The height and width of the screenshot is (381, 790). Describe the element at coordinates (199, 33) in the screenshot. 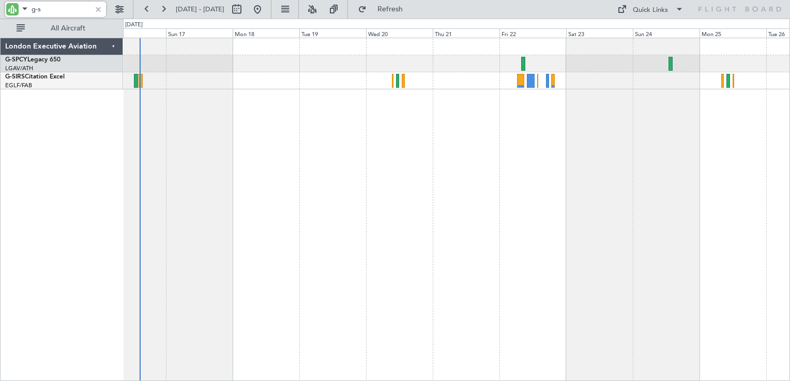

I see `div: Sun 17` at that location.